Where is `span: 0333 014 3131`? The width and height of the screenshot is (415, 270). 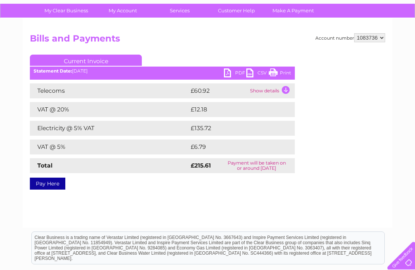
span: 0333 014 3131 is located at coordinates (300, 8).